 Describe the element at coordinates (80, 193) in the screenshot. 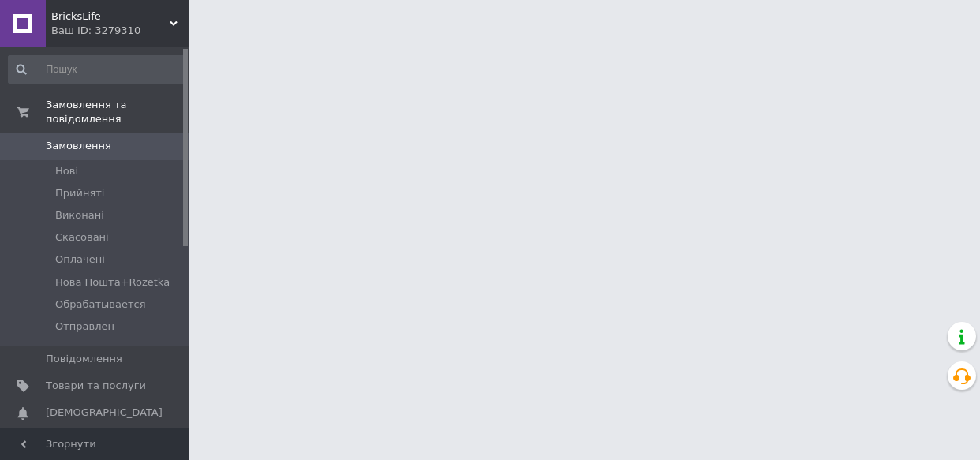

I see `span: Прийняті` at that location.